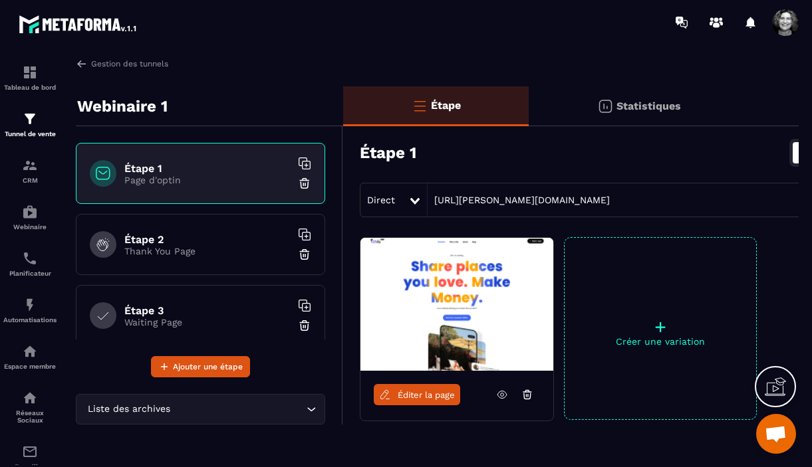  What do you see at coordinates (30, 398) in the screenshot?
I see `img: social-network` at bounding box center [30, 398].